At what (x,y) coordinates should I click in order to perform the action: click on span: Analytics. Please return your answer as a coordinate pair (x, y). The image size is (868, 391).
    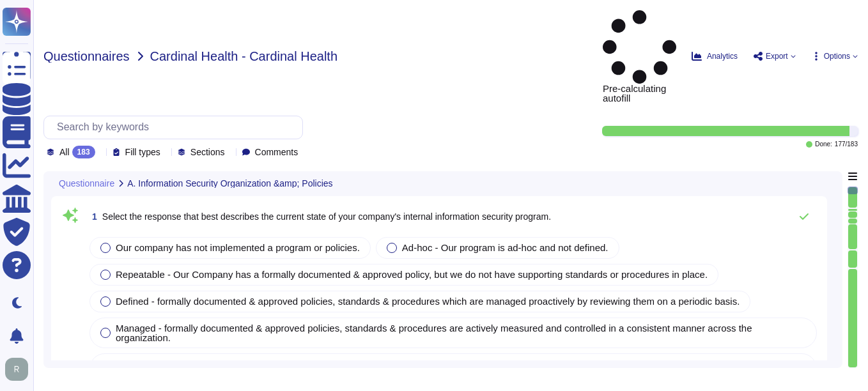
    Looking at the image, I should click on (722, 56).